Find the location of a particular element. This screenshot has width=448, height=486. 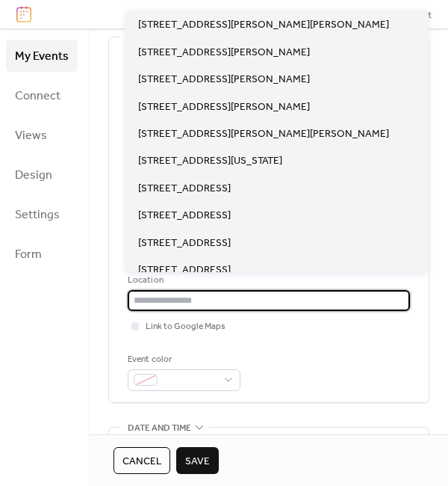

a: Contact Us is located at coordinates (342, 14).